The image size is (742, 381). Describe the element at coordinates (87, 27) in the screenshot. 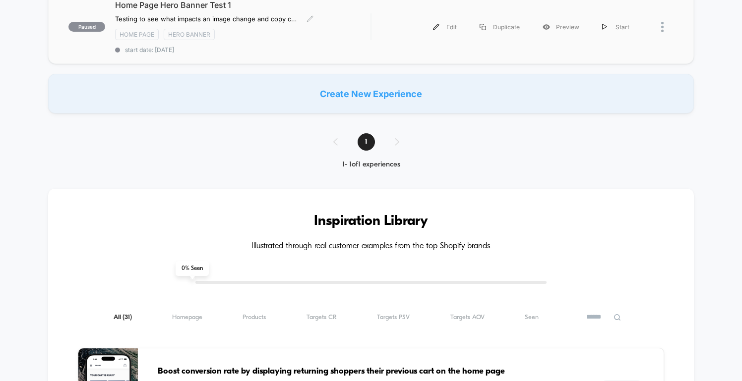

I see `span: paused` at that location.